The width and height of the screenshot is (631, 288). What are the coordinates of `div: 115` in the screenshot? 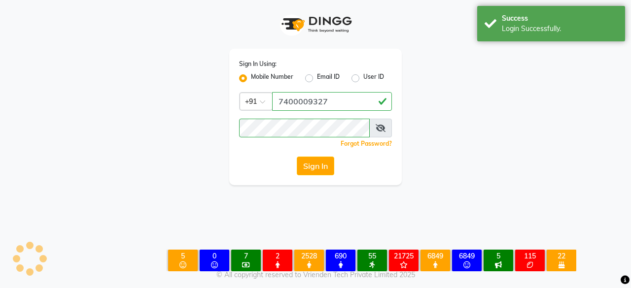 It's located at (530, 256).